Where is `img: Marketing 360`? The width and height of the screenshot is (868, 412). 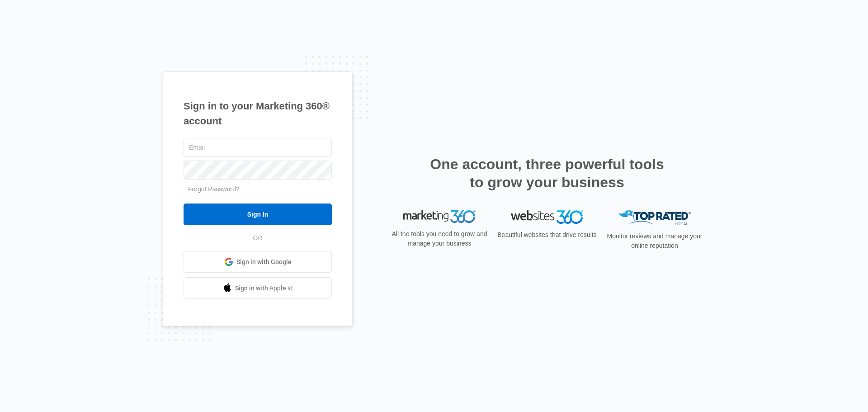
img: Marketing 360 is located at coordinates (439, 217).